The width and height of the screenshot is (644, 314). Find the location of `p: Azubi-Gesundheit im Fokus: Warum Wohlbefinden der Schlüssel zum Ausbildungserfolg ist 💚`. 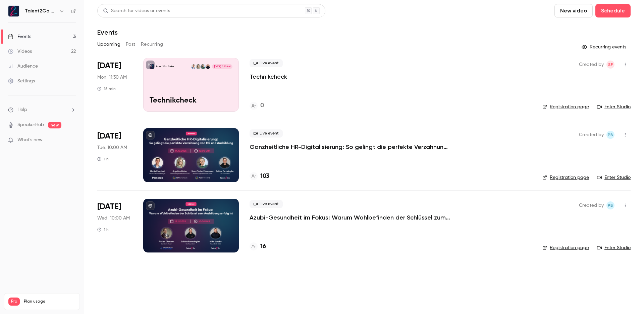

p: Azubi-Gesundheit im Fokus: Warum Wohlbefinden der Schlüssel zum Ausbildungserfolg ist 💚 is located at coordinates (350, 218).